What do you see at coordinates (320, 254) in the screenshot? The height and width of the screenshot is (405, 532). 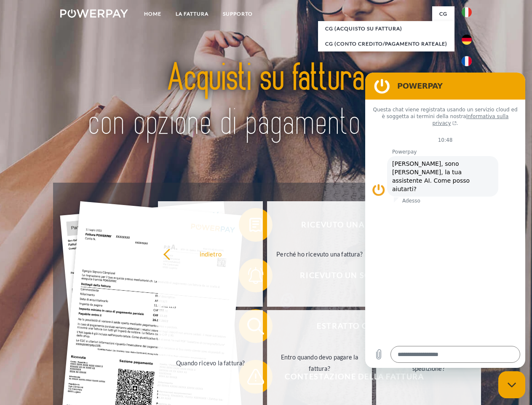 I see `div: Perché ho ricevuto una fattura?` at bounding box center [320, 254].